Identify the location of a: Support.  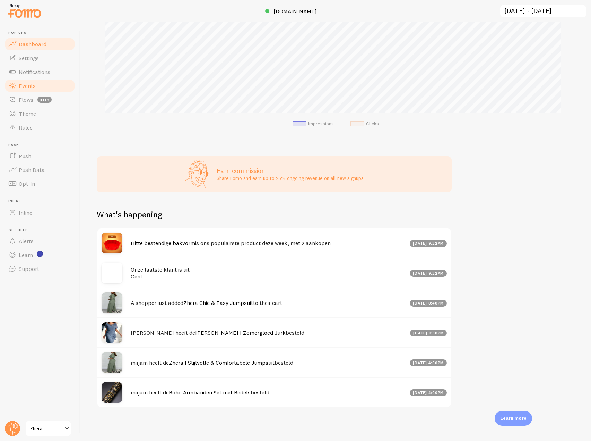
(40, 268).